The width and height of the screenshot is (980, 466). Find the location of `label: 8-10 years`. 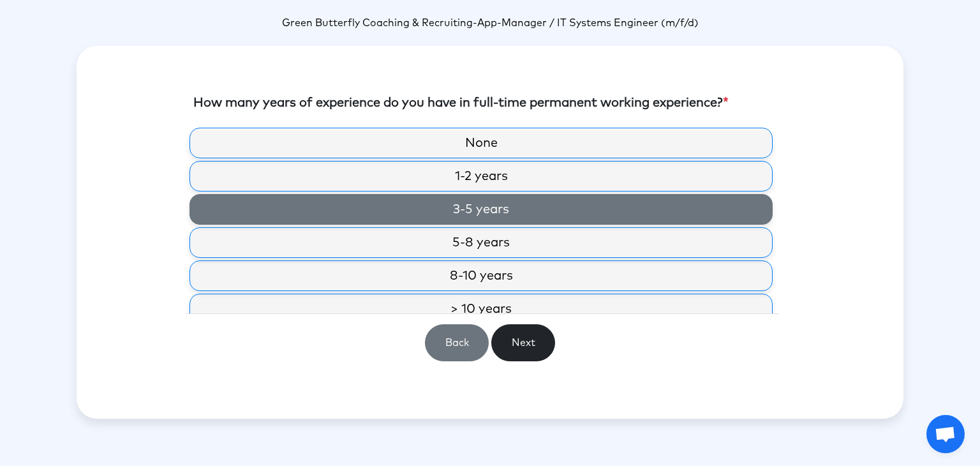

label: 8-10 years is located at coordinates (481, 276).